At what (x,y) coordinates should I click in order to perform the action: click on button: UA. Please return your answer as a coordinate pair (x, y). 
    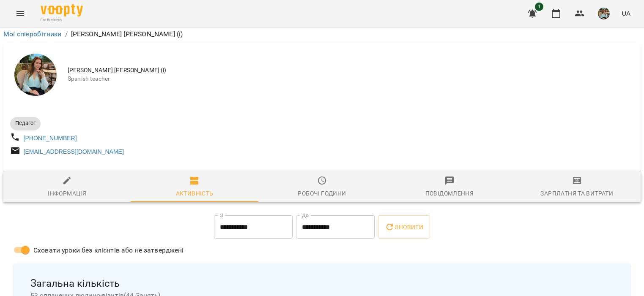
    Looking at the image, I should click on (626, 13).